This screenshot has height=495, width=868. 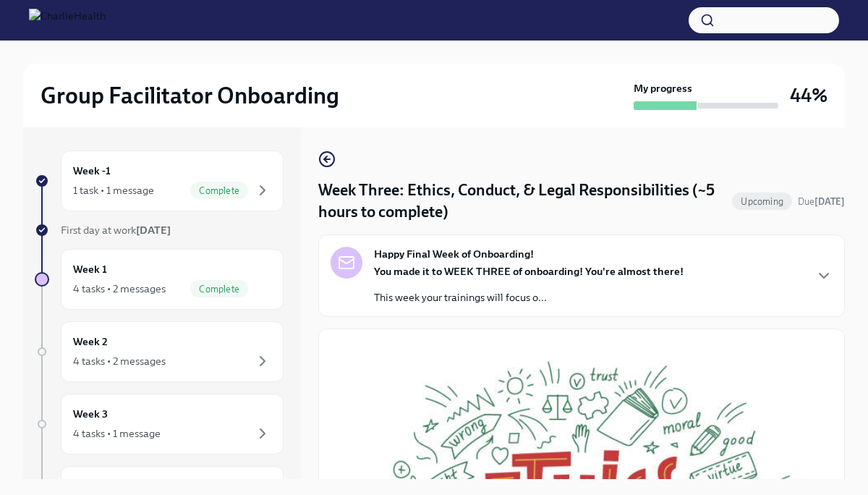 What do you see at coordinates (159, 352) in the screenshot?
I see `a: Week 24 tasks • 2 messages` at bounding box center [159, 352].